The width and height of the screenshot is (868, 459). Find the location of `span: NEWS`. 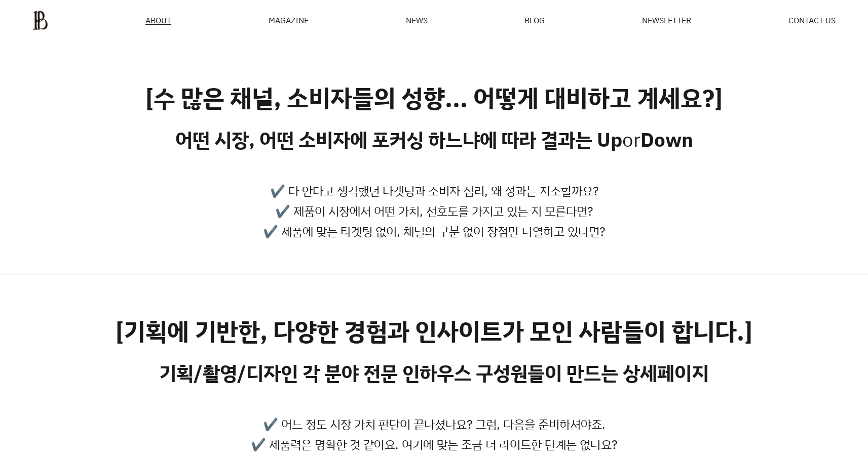

span: NEWS is located at coordinates (417, 20).